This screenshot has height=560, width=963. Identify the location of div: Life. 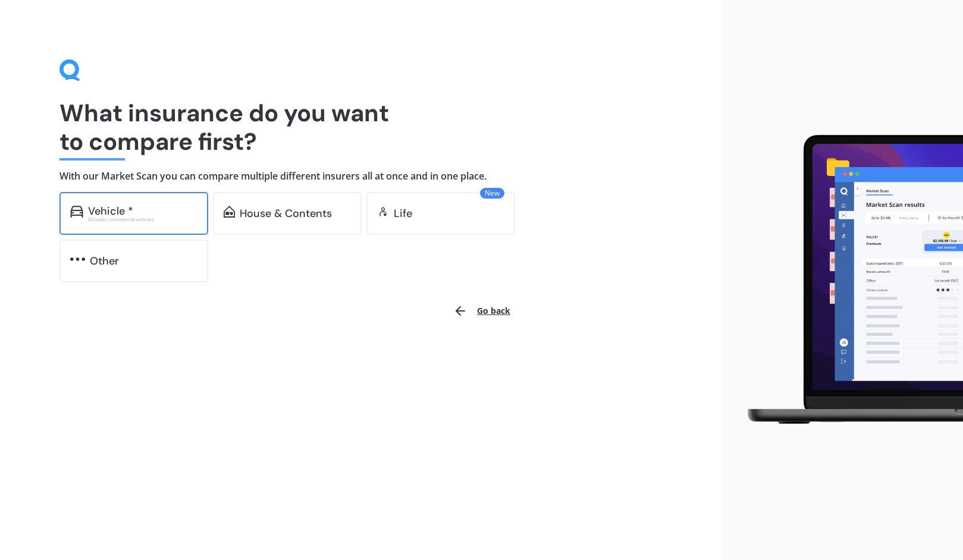
(403, 213).